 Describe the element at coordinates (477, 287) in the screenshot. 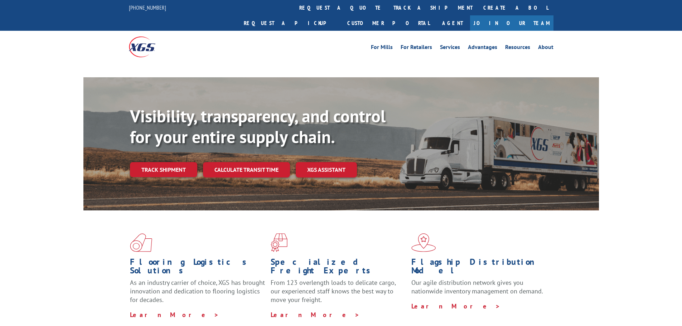

I see `span: Our agile distribution network gives you nationwide inventory management on demand.` at that location.